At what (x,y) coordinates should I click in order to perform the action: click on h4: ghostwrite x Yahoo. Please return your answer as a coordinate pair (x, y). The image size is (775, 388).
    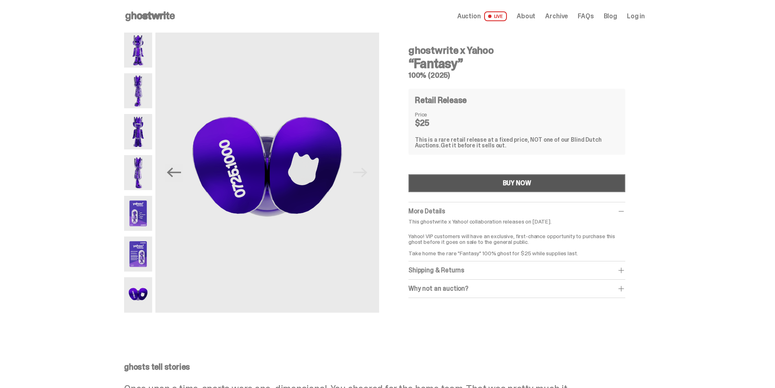
    Looking at the image, I should click on (517, 50).